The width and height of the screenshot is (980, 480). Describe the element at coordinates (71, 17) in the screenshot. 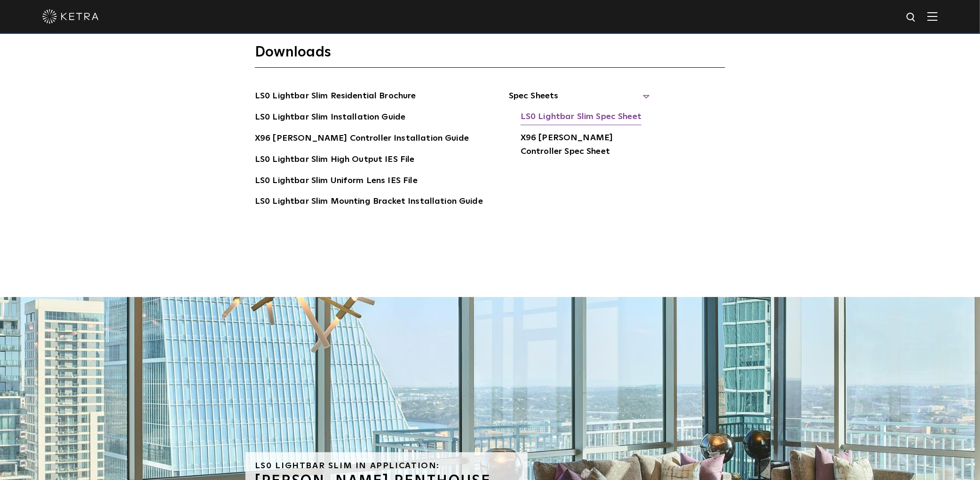

I see `img: ketra-logo-2019-white` at that location.